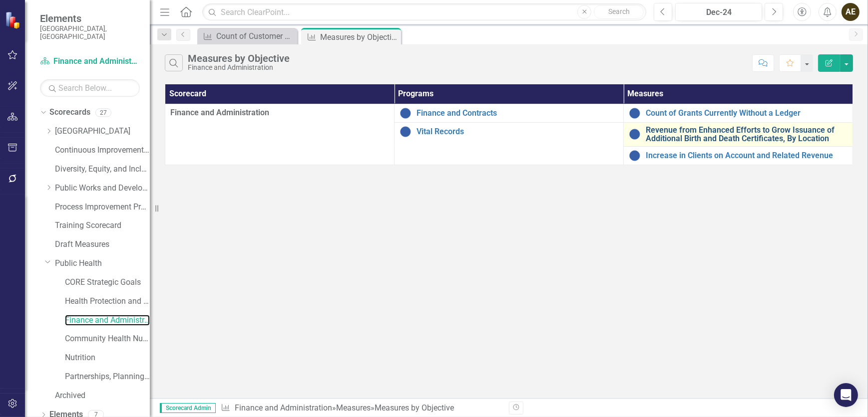  I want to click on div: Finance and Administration, so click(238, 68).